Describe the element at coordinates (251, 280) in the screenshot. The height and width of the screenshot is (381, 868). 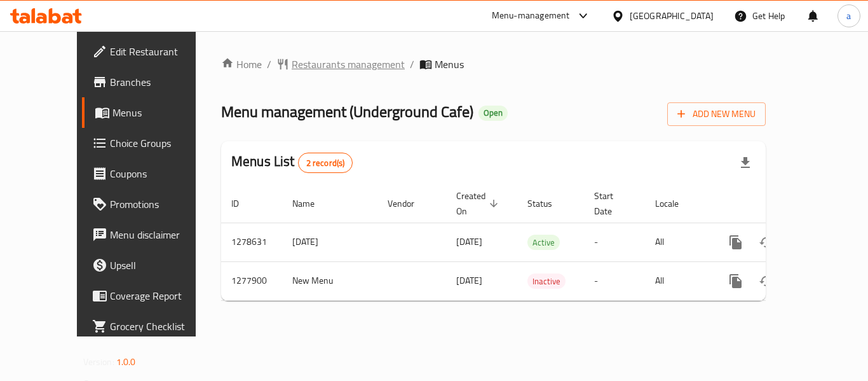
I see `td: 1277900` at that location.